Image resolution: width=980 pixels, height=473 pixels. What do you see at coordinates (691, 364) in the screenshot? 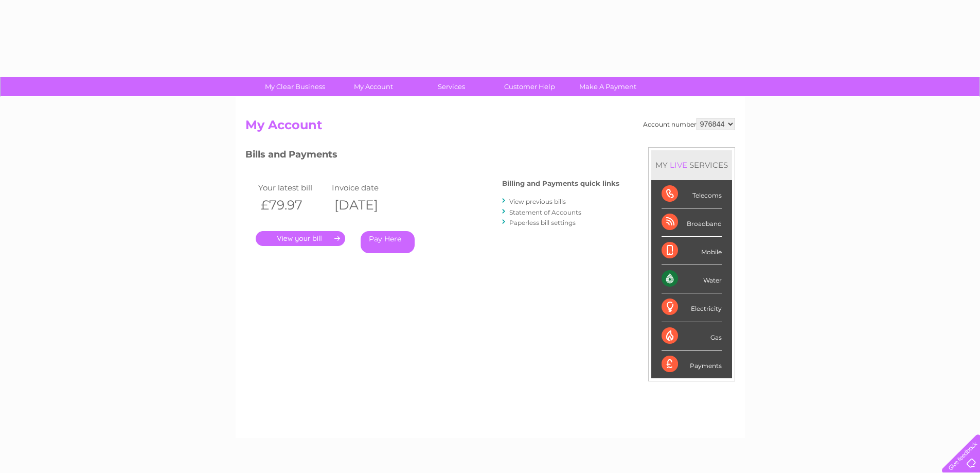
I see `div: Payments` at bounding box center [691, 364].